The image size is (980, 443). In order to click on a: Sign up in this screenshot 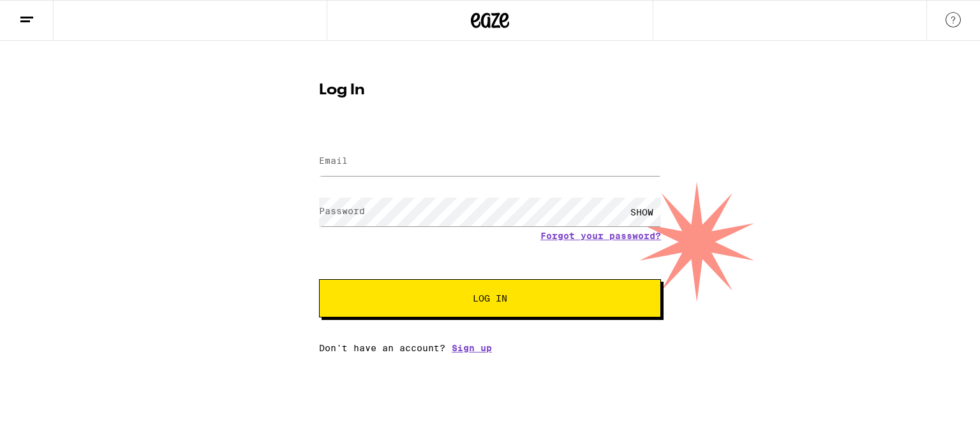, I will do `click(472, 348)`.